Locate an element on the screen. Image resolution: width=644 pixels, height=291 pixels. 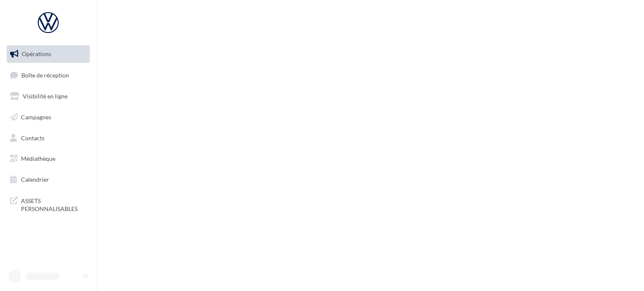
a: Opérations is located at coordinates (48, 54).